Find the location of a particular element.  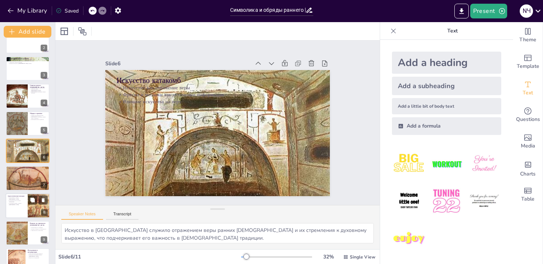

div: Add text boxes is located at coordinates (527, 89).